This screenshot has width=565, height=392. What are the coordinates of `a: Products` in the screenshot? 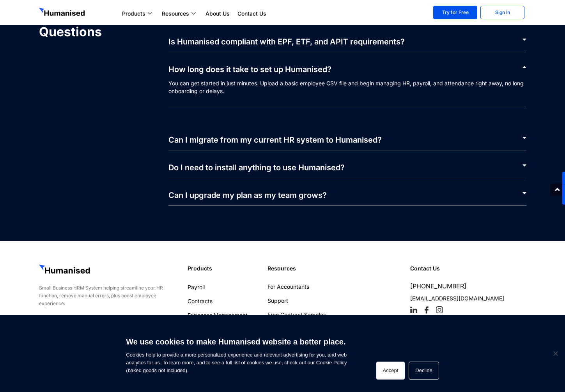 It's located at (138, 14).